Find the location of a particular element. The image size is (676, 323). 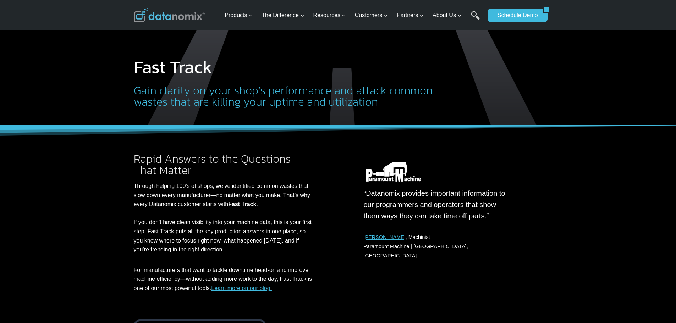

span: Customers is located at coordinates (371, 15).